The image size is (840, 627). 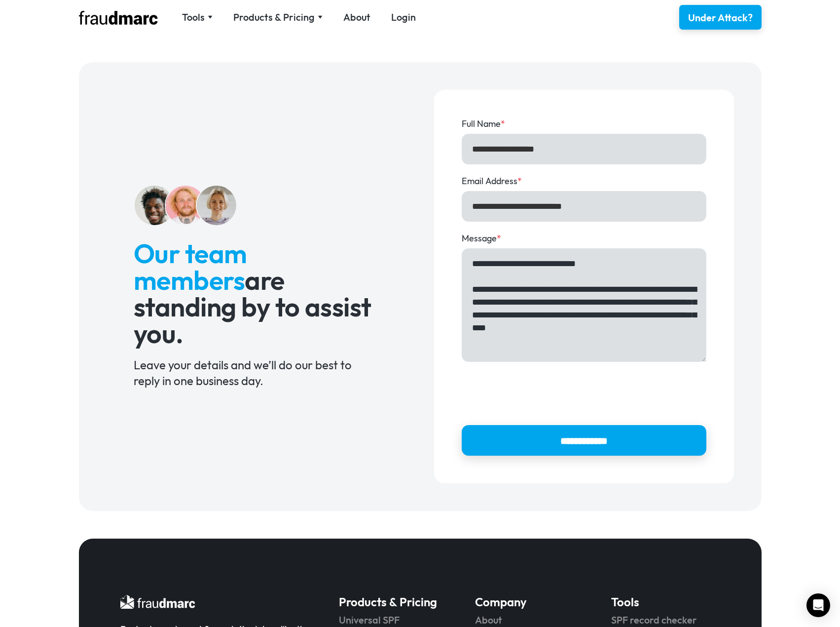 I want to click on label: Full Name, so click(x=584, y=124).